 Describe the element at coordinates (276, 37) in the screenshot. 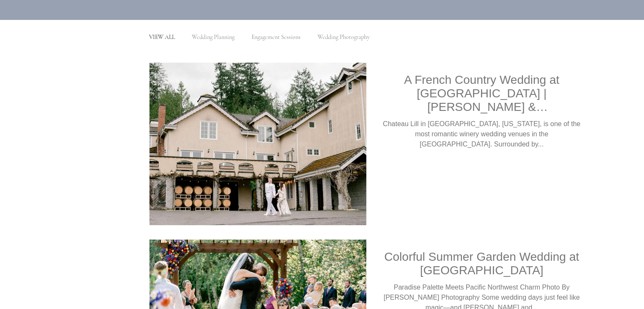

I see `a: Engagement Sessions` at that location.